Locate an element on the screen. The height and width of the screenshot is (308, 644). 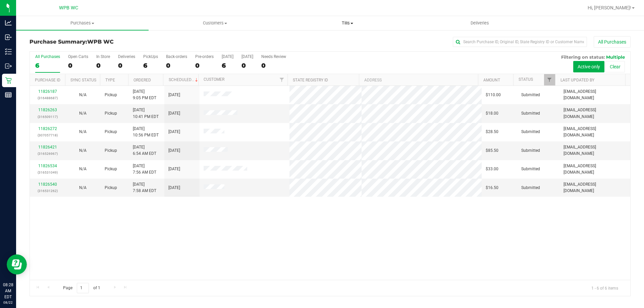
inline-svg: Outbound is located at coordinates (8, 66).